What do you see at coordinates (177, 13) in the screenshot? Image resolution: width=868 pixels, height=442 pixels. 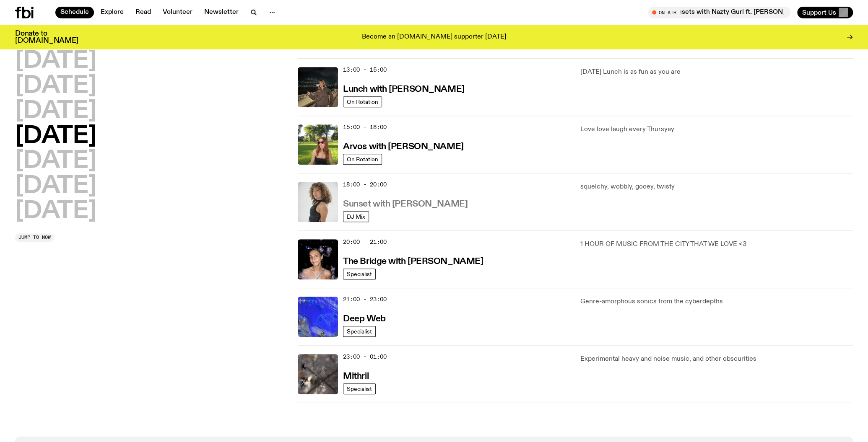 I see `a: Volunteer` at bounding box center [177, 13].